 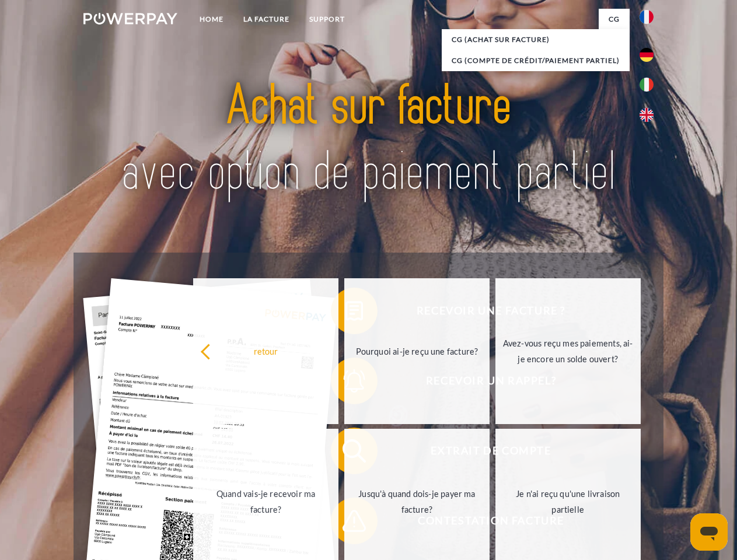 What do you see at coordinates (368, 139) in the screenshot?
I see `img: title-powerpay_fr.svg` at bounding box center [368, 139].